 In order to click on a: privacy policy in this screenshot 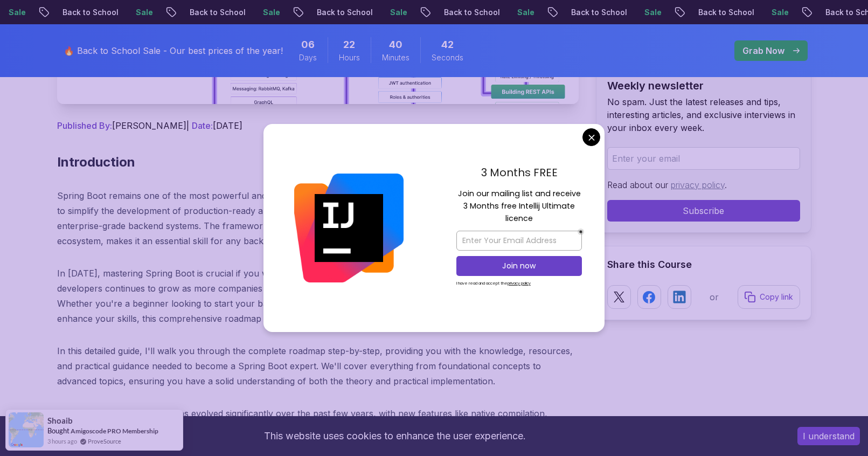, I will do `click(698, 185)`.